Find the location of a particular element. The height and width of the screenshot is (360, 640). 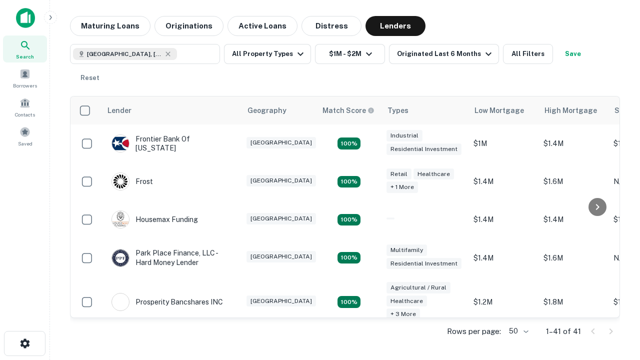

th: Geography is located at coordinates (279, 111).